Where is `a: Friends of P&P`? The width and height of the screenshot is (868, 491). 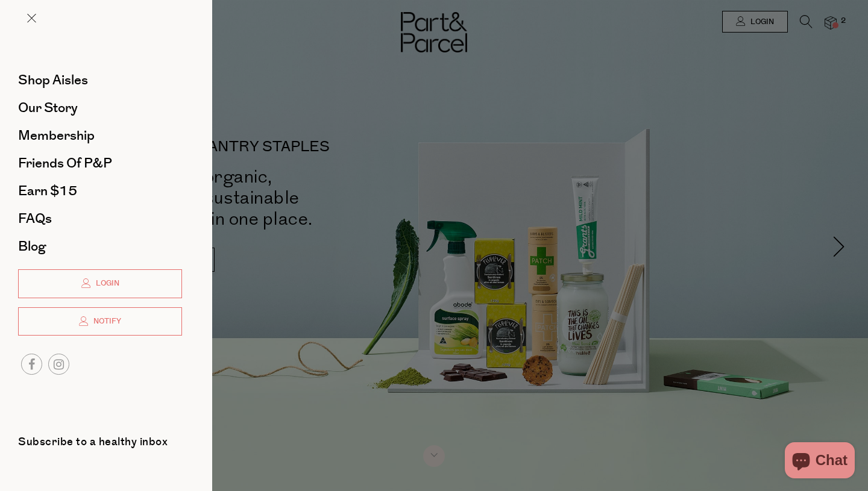 a: Friends of P&P is located at coordinates (100, 164).